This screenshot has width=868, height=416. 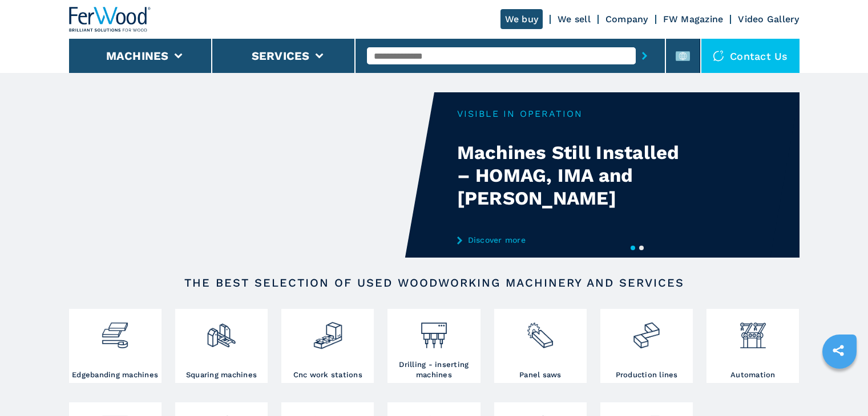 What do you see at coordinates (433, 331) in the screenshot?
I see `img: foratrici_inseritrici_2.png` at bounding box center [433, 331].